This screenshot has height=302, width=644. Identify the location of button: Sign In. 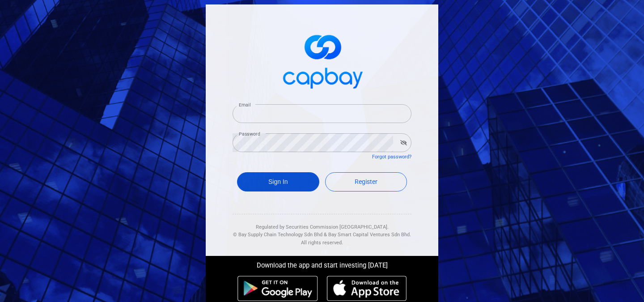
(278, 182).